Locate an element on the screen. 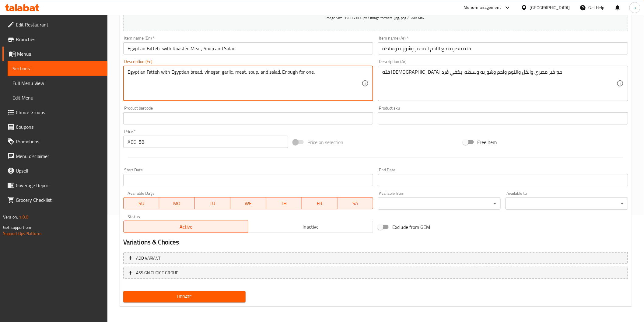  span: Image Size: 1200 x 800 px / Image formats: jpg, png / 5MB Max. is located at coordinates (375, 18).